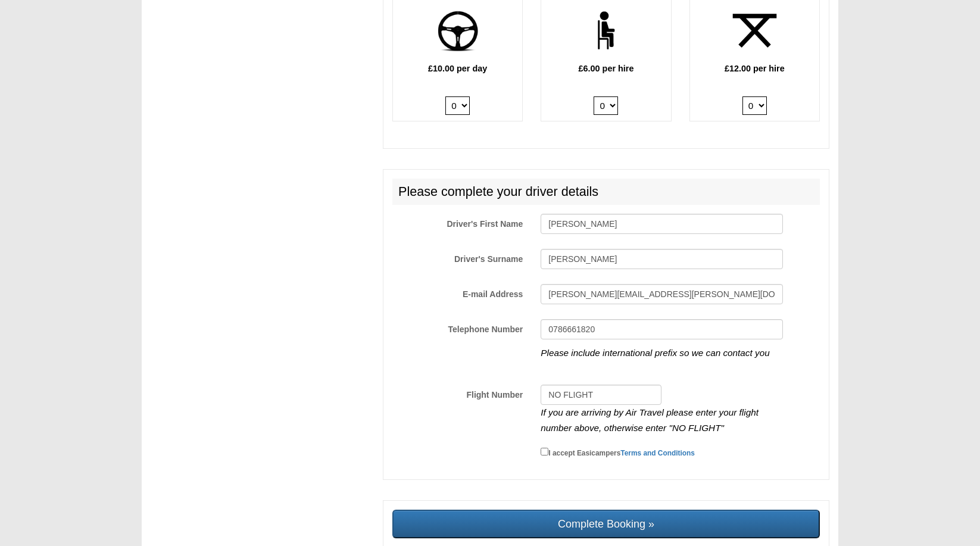 This screenshot has height=546, width=980. Describe the element at coordinates (457, 291) in the screenshot. I see `label: E-mail Address` at that location.